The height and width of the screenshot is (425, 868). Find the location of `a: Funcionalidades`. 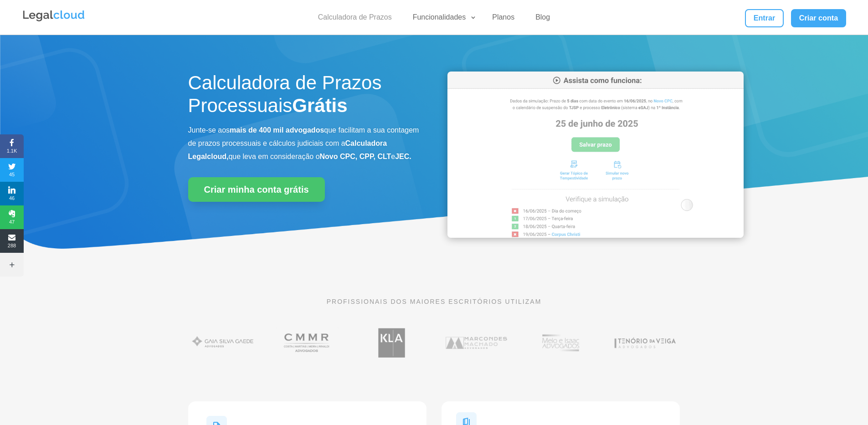

a: Funcionalidades is located at coordinates (441, 19).